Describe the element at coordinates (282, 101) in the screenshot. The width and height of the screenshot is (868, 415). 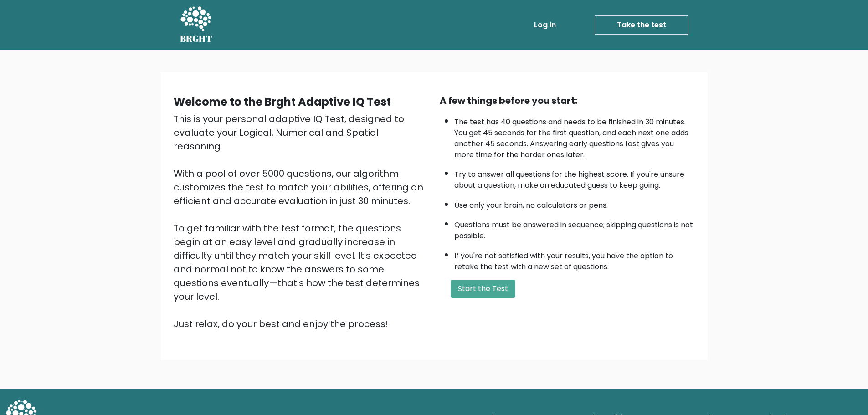
I see `b: Welcome to the Brght Adaptive IQ Test` at that location.